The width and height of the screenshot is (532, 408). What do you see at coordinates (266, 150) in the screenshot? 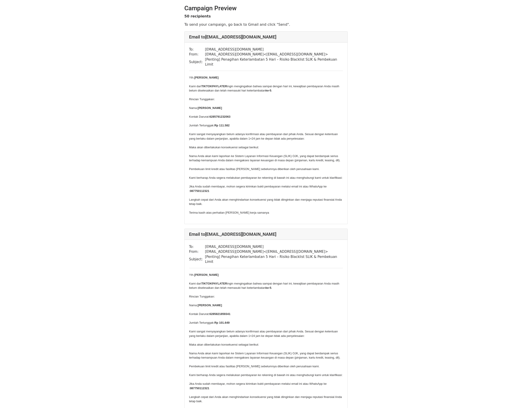
I see `div: Kami dari ingin mengingatkan bahwa sampai dengan hari ini, kewajiban pembayaran Anda masih belum ...` at bounding box center [266, 150].